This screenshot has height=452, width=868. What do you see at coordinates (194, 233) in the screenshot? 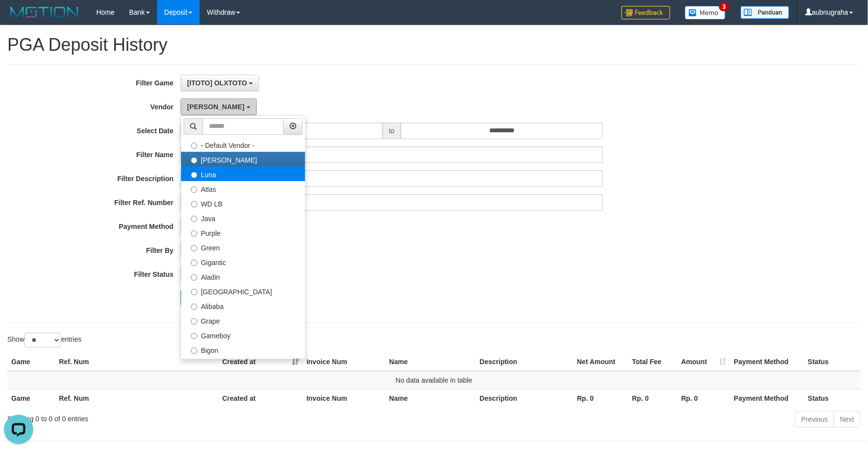
I see `input: Purple` at bounding box center [194, 233].